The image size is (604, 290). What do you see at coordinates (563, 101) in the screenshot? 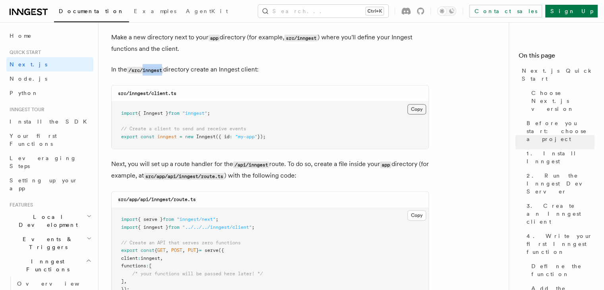
I see `span: Choose Next.js version` at bounding box center [563, 101].